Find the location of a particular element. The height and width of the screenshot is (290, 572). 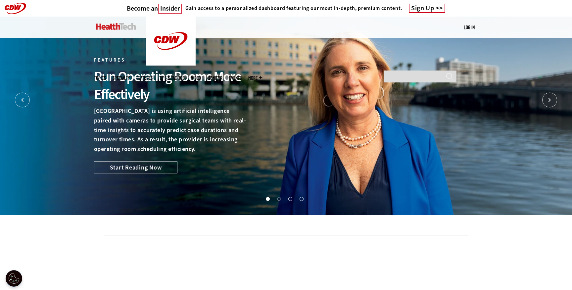

button: Next is located at coordinates (549, 100).